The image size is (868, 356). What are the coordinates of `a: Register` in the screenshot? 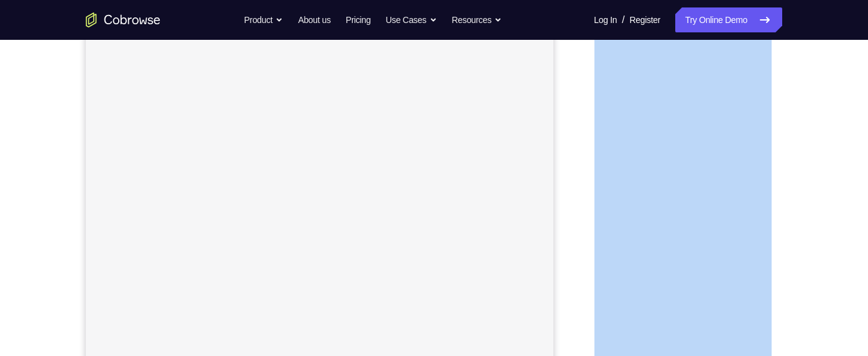 It's located at (645, 20).